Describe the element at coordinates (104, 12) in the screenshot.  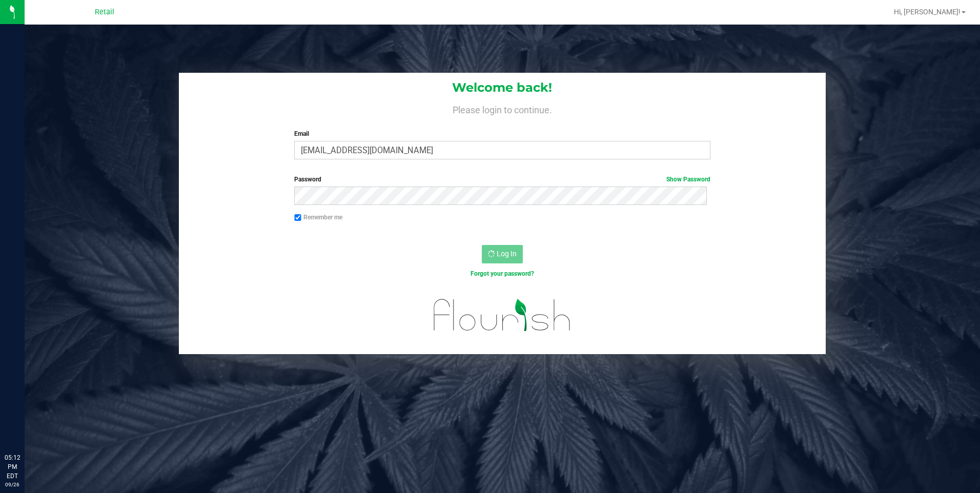
I see `span: Retail` at that location.